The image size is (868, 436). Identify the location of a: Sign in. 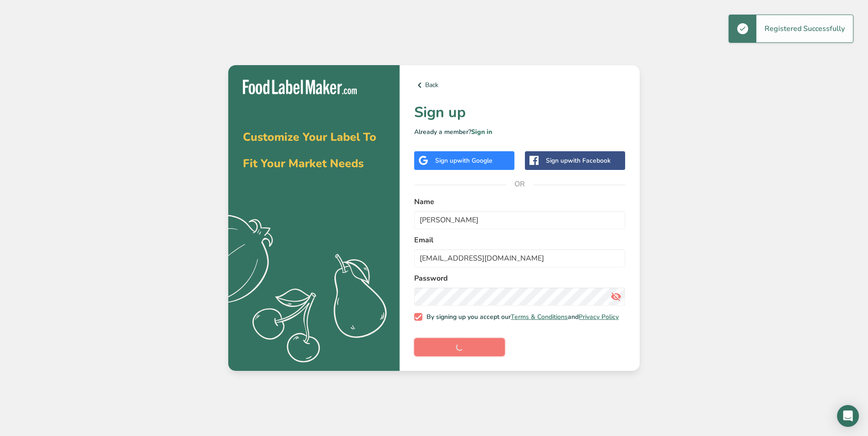
(482, 132).